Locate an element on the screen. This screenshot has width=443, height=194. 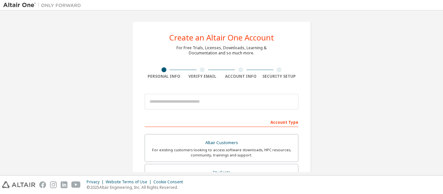
div: Create an Altair One Account is located at coordinates (222, 38).